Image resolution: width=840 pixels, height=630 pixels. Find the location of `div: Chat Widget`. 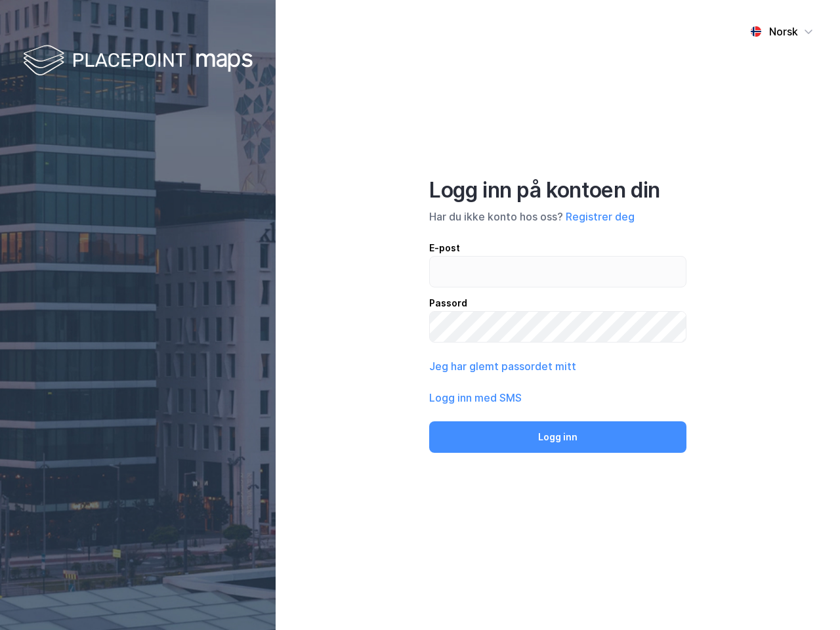

div: Chat Widget is located at coordinates (807, 599).